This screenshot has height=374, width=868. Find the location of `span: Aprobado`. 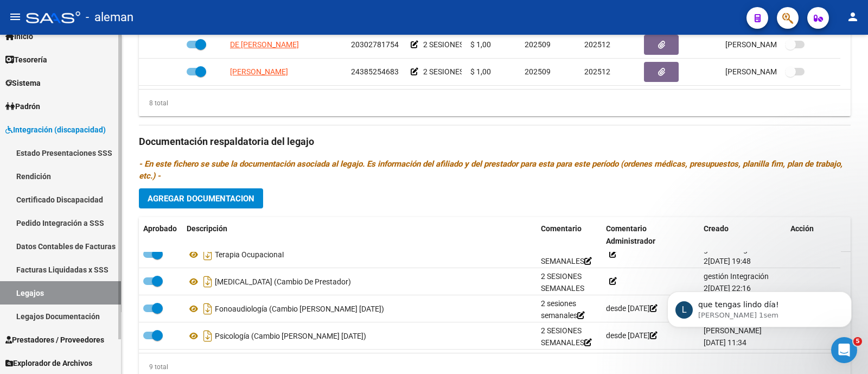

span: Aprobado is located at coordinates (160, 228).